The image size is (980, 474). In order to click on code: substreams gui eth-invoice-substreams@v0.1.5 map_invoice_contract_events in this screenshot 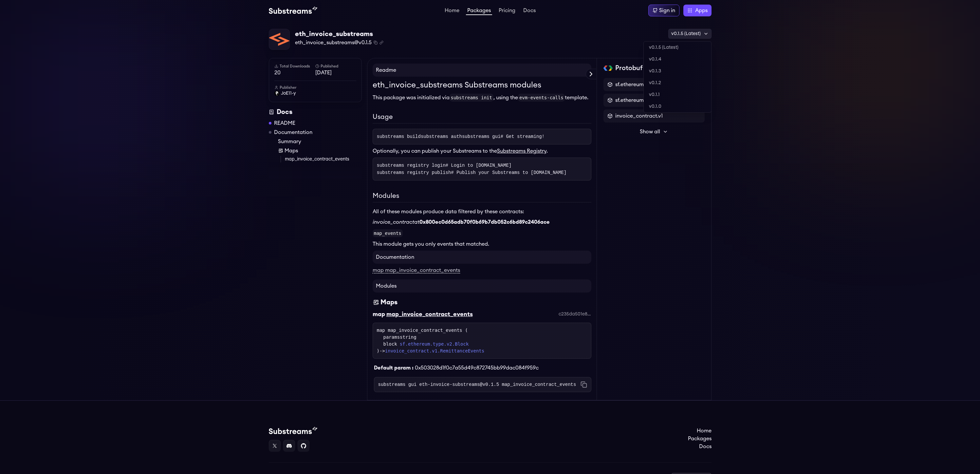, I will do `click(477, 384)`.